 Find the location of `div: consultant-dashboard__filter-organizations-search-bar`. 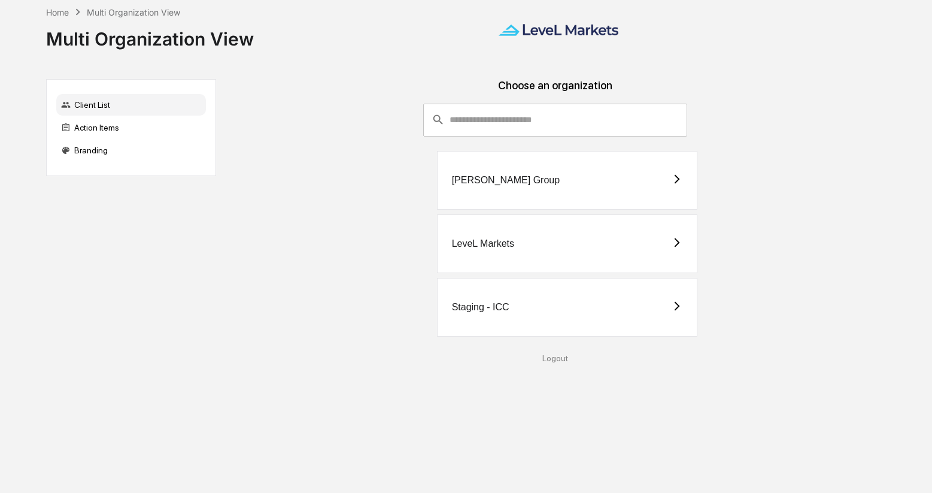

div: consultant-dashboard__filter-organizations-search-bar is located at coordinates (555, 120).